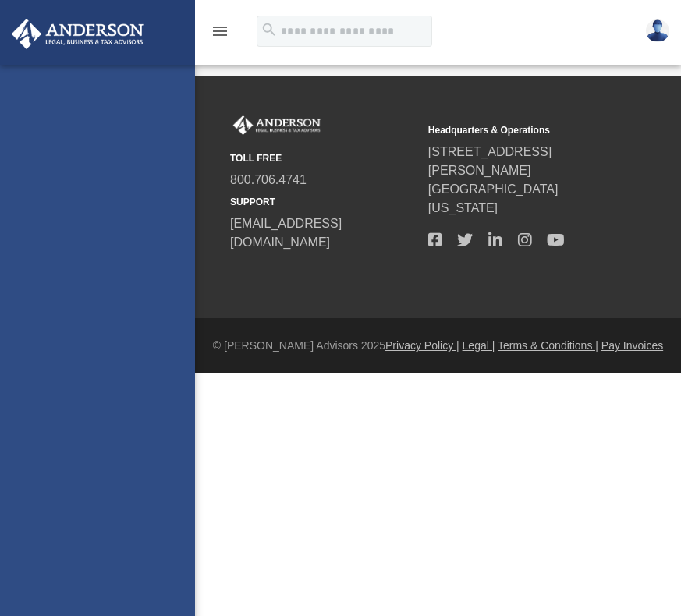 The image size is (681, 616). I want to click on img: User Pic, so click(658, 30).